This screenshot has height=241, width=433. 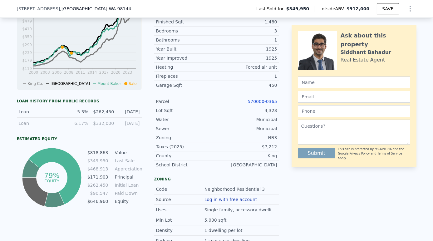 What do you see at coordinates (27, 21) in the screenshot?
I see `tspan: $479` at bounding box center [27, 21].